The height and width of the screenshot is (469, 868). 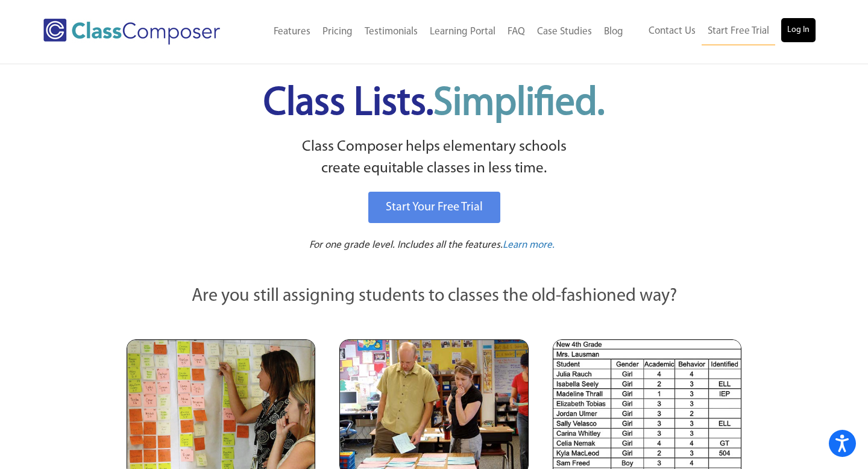 What do you see at coordinates (338, 32) in the screenshot?
I see `a: Pricing` at bounding box center [338, 32].